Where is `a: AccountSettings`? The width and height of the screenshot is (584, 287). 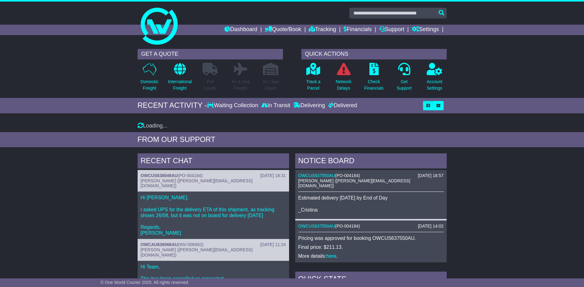 a: AccountSettings is located at coordinates (434, 79).